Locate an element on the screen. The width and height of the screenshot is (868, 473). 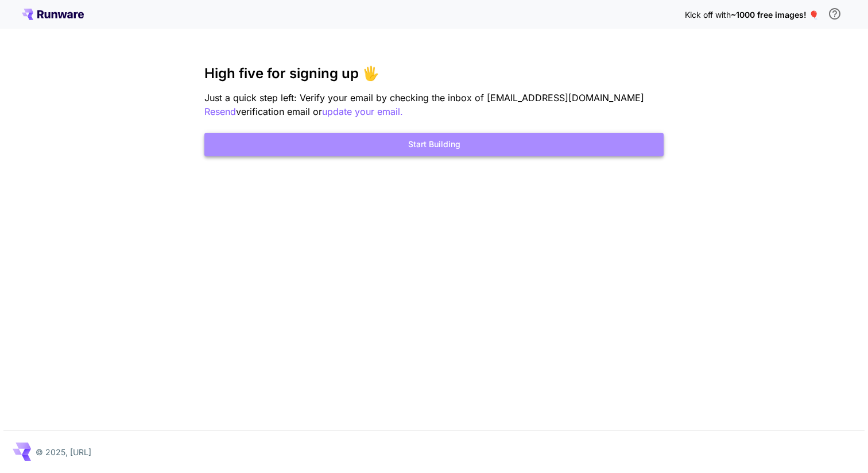
span: Kick off with is located at coordinates (708, 14).